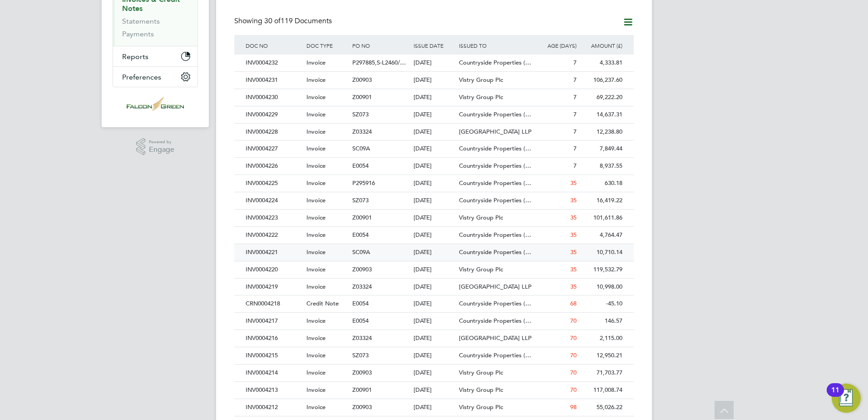 The image size is (868, 420). I want to click on div: 4,333.81, so click(601, 63).